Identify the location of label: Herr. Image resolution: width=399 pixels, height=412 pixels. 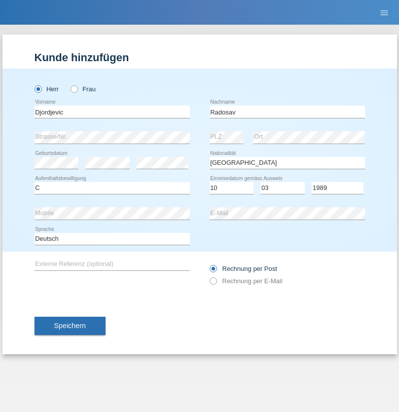
(47, 89).